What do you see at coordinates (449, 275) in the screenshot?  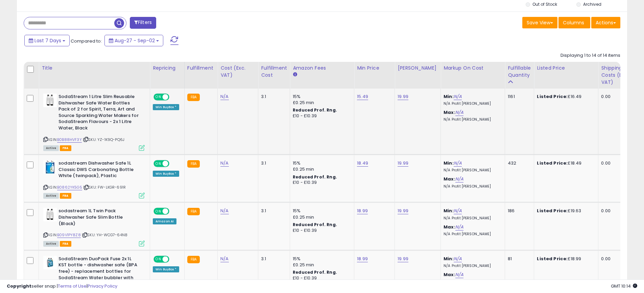 I see `b: Max:` at bounding box center [449, 275].